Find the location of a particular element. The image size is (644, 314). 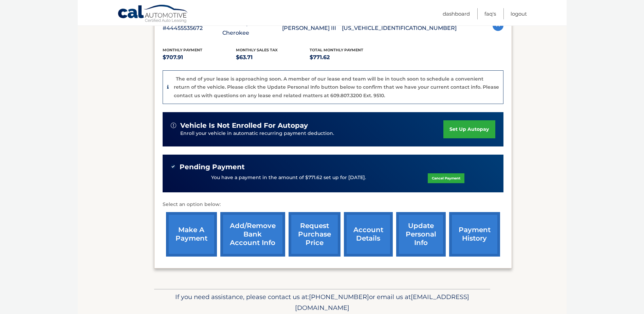

a: Cal Automotive is located at coordinates (153, 14).